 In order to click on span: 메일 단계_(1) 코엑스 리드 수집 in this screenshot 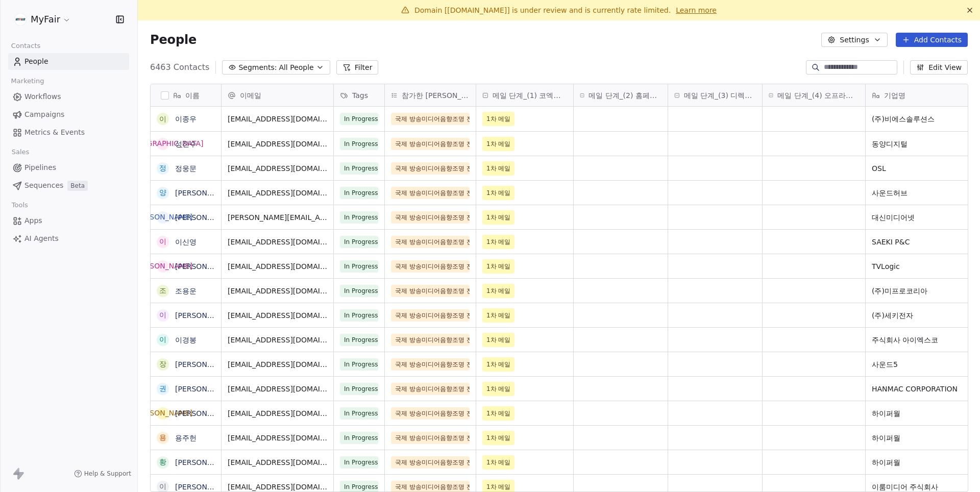, I will do `click(529, 96)`.